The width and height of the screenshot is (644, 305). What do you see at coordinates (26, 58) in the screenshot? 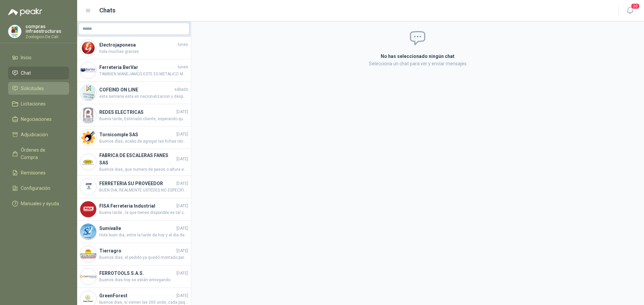
I see `span: Inicio` at bounding box center [26, 58].